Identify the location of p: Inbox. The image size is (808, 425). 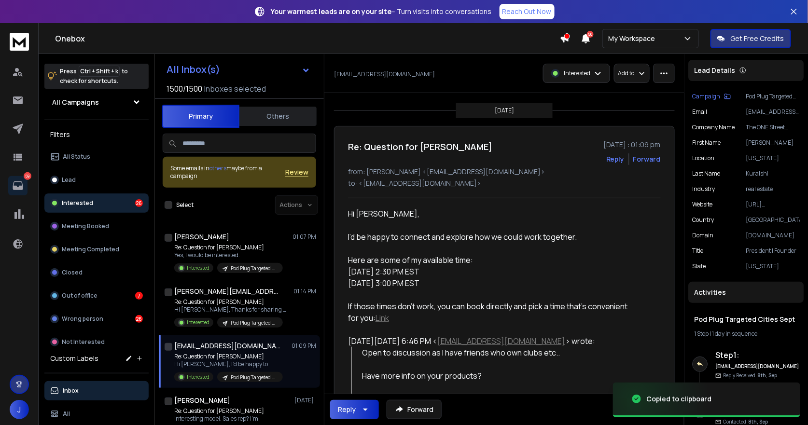
(70, 391).